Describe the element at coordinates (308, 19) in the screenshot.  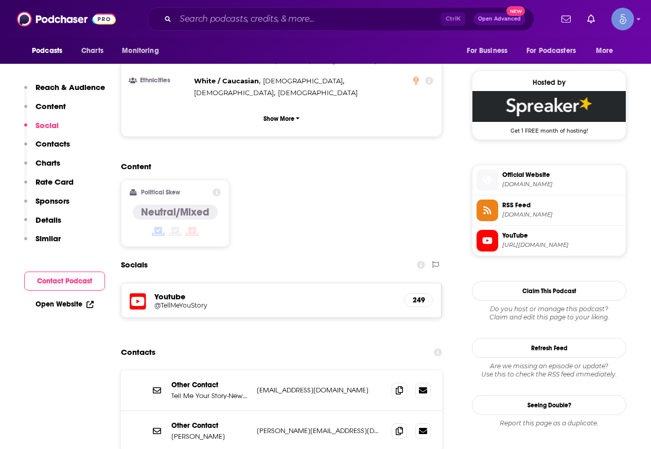
I see `input: Search podcasts, credits, & more...` at that location.